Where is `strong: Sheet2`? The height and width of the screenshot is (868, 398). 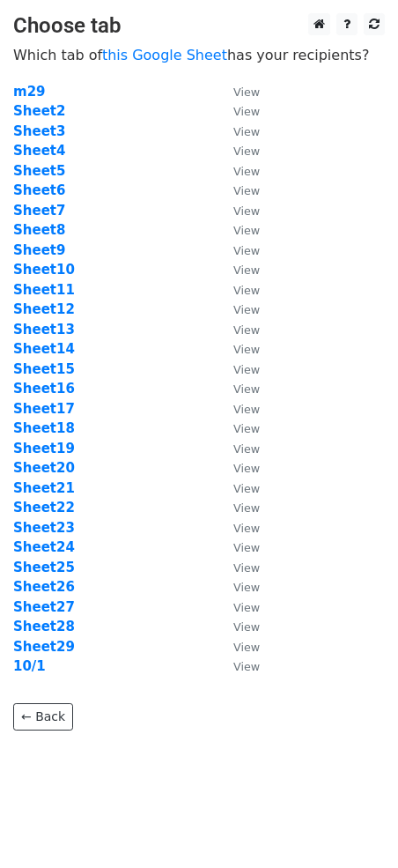
strong: Sheet2 is located at coordinates (39, 111).